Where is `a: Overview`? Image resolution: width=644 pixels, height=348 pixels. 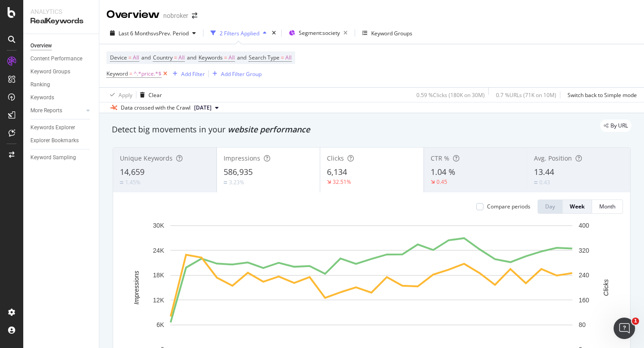 a: Overview is located at coordinates (61, 45).